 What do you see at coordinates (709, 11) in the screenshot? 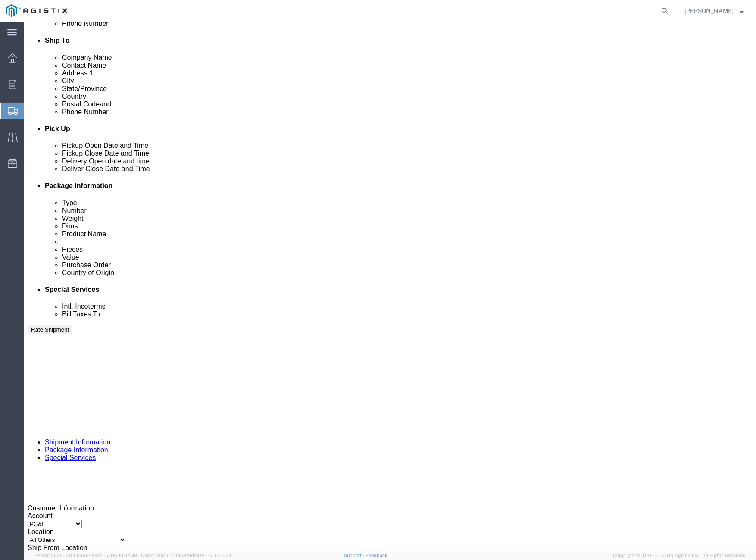
I see `span: Frances Mae Manet` at bounding box center [709, 11].